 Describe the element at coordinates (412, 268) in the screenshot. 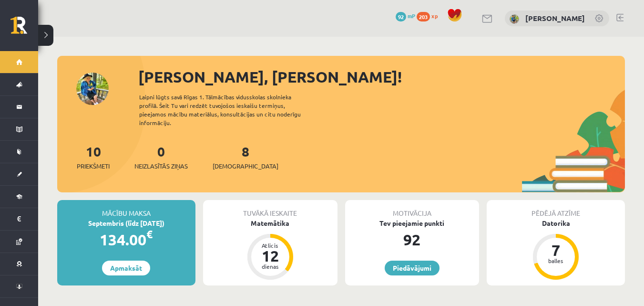

I see `a: Piedāvājumi` at that location.